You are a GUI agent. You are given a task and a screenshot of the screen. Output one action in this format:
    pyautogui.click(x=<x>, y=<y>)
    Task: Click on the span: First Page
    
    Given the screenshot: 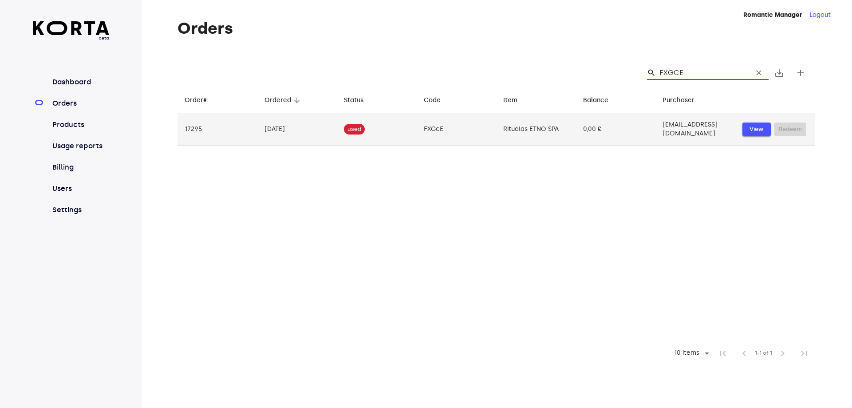 What is the action you would take?
    pyautogui.click(x=723, y=353)
    